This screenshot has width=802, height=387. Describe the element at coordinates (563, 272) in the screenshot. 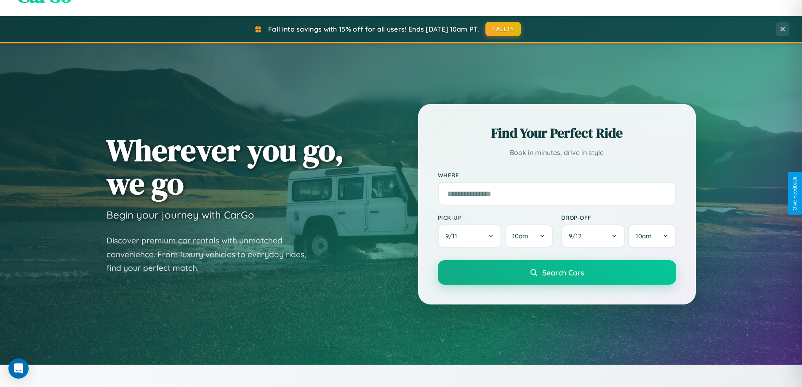

I see `span: Search Cars` at that location.